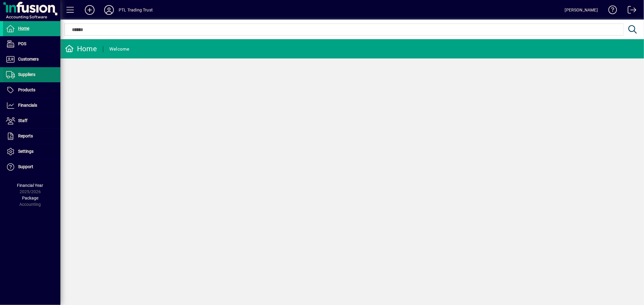  What do you see at coordinates (610, 11) in the screenshot?
I see `a: Knowledge Base` at bounding box center [610, 11].